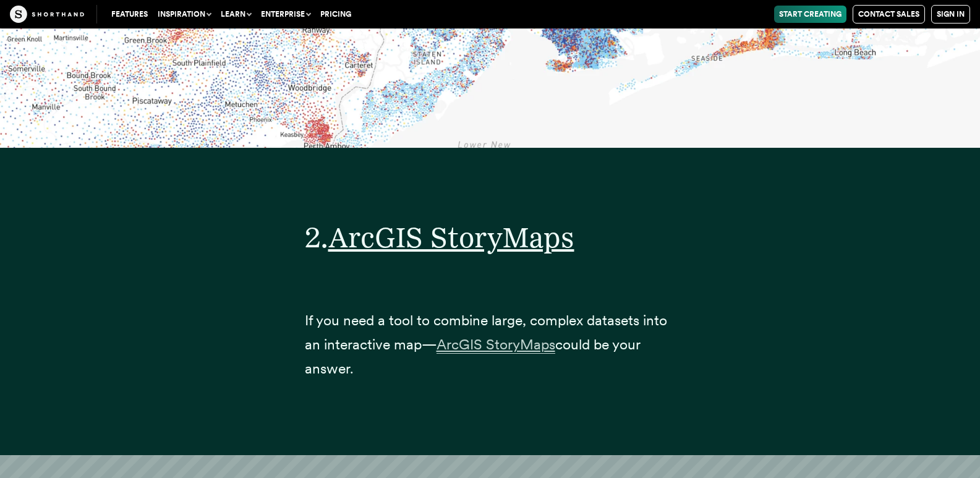 The height and width of the screenshot is (478, 980). Describe the element at coordinates (472, 356) in the screenshot. I see `span: could be your answer.` at that location.